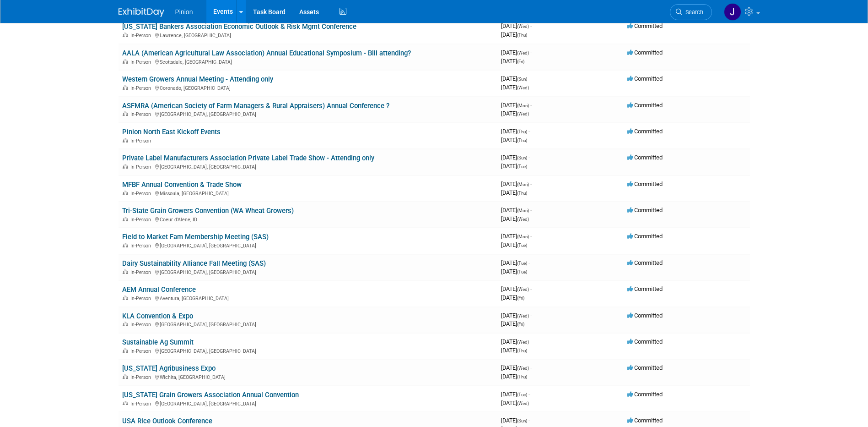 The width and height of the screenshot is (868, 427). I want to click on a: ASFMRA (American Society of Farm Managers & Rural Appraisers) Annual Conference ?, so click(256, 106).